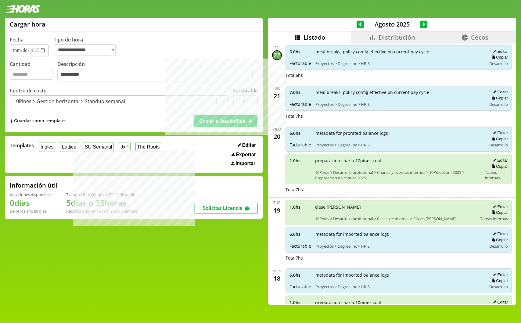  I want to click on div: 10Pines > Gestion horizontal > Standup semanal, so click(69, 101).